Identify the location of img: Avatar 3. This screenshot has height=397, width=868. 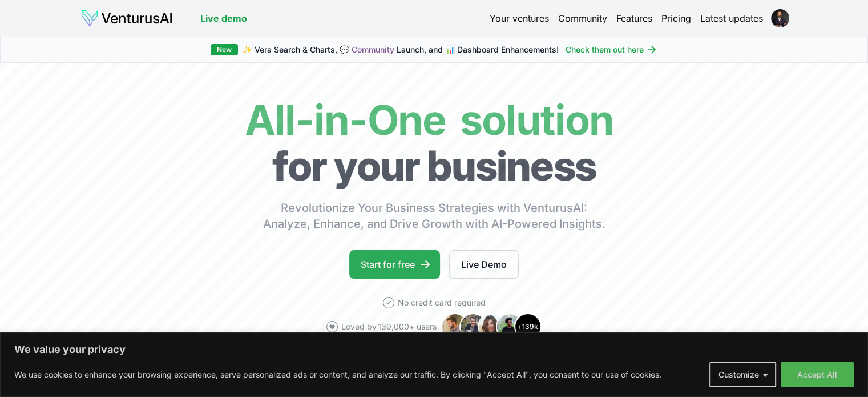
(491, 327).